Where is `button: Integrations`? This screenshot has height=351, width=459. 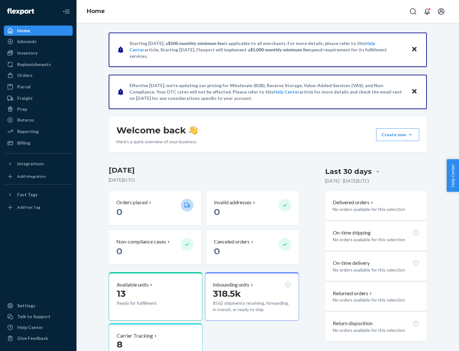
button: Integrations is located at coordinates (38, 164).